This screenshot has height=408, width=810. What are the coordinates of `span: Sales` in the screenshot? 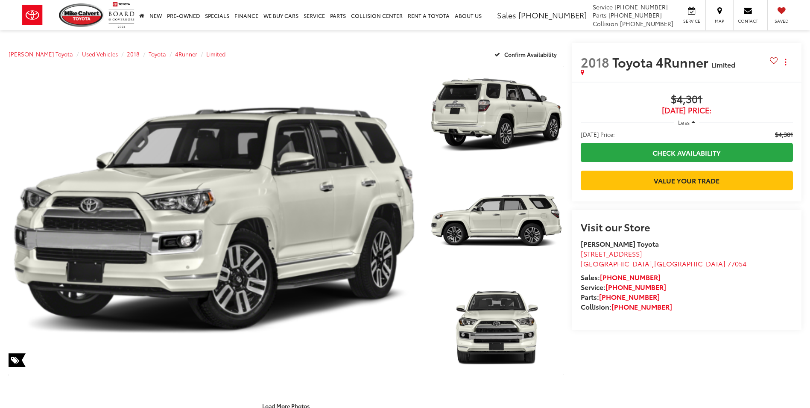 It's located at (507, 15).